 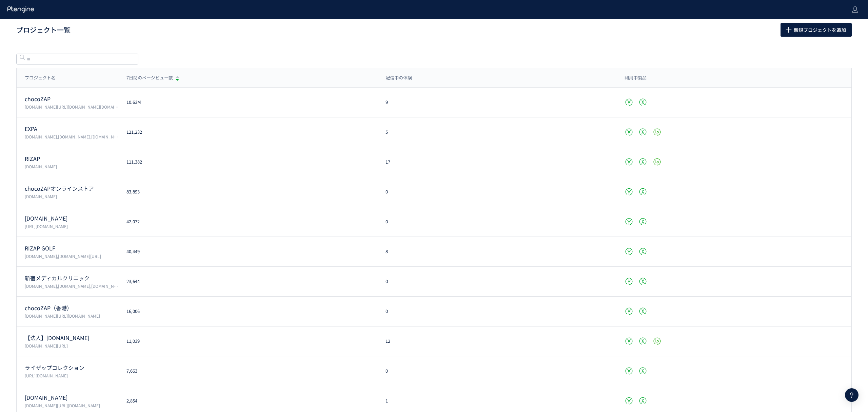 I want to click on span: 利用中製品, so click(x=635, y=78).